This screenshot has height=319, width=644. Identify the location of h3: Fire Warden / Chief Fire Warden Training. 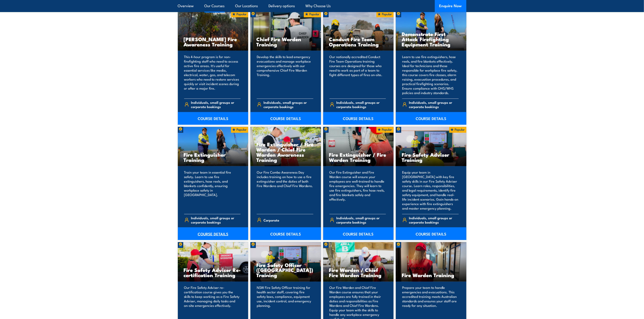
(358, 273).